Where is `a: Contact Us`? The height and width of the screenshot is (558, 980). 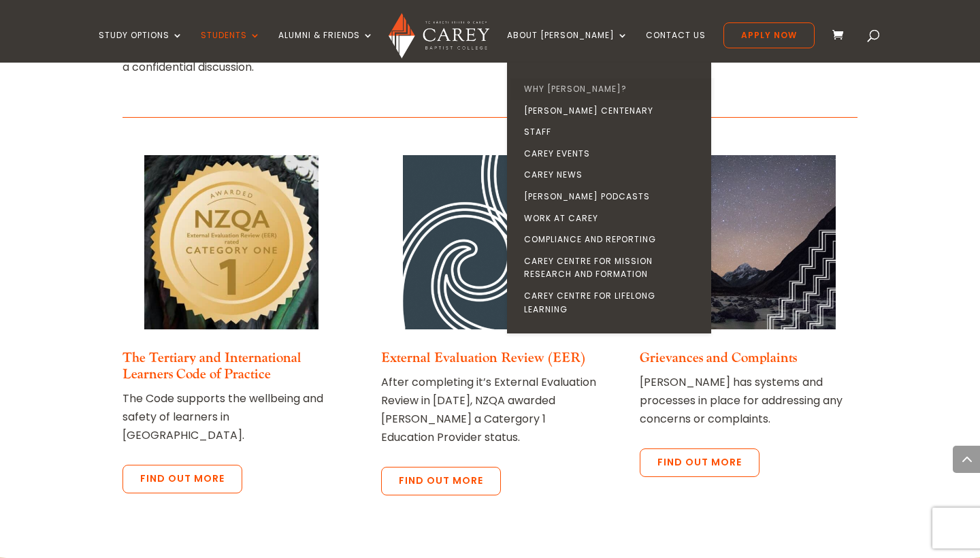 a: Contact Us is located at coordinates (676, 46).